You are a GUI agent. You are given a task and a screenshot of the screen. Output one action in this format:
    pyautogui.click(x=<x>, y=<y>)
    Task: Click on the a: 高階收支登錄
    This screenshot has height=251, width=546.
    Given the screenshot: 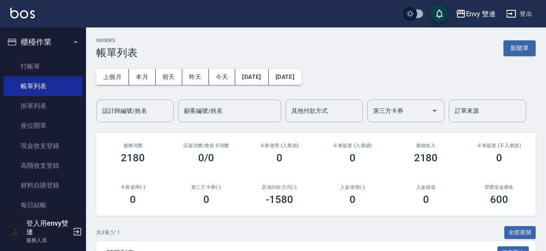 What is the action you would take?
    pyautogui.click(x=43, y=166)
    